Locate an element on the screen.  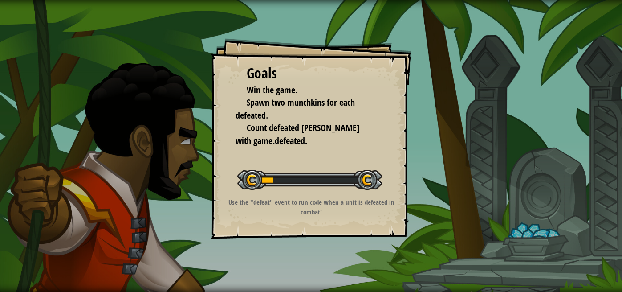
p: Use the "defeat" event to run code when a unit is defeated in combat! is located at coordinates (311, 207).